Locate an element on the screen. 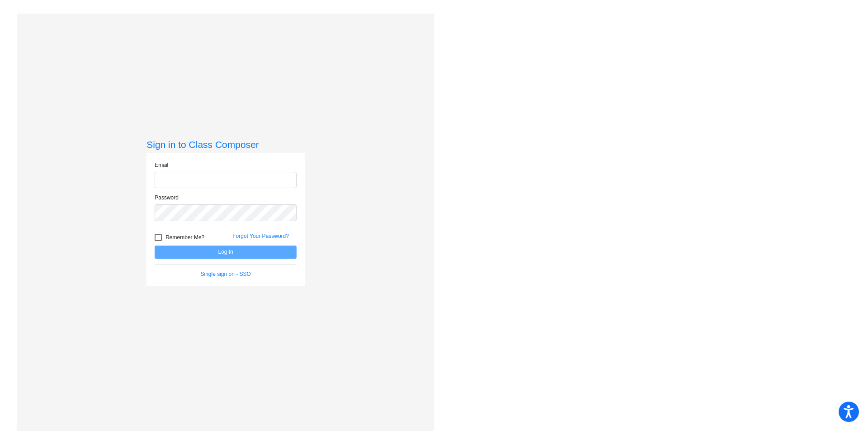  button: Log In is located at coordinates (226, 252).